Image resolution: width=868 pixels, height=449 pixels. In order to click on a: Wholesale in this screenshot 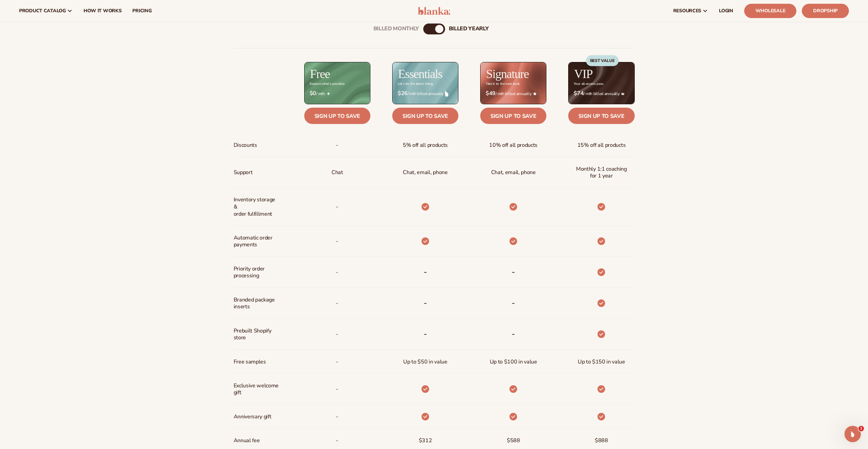, I will do `click(769, 11)`.